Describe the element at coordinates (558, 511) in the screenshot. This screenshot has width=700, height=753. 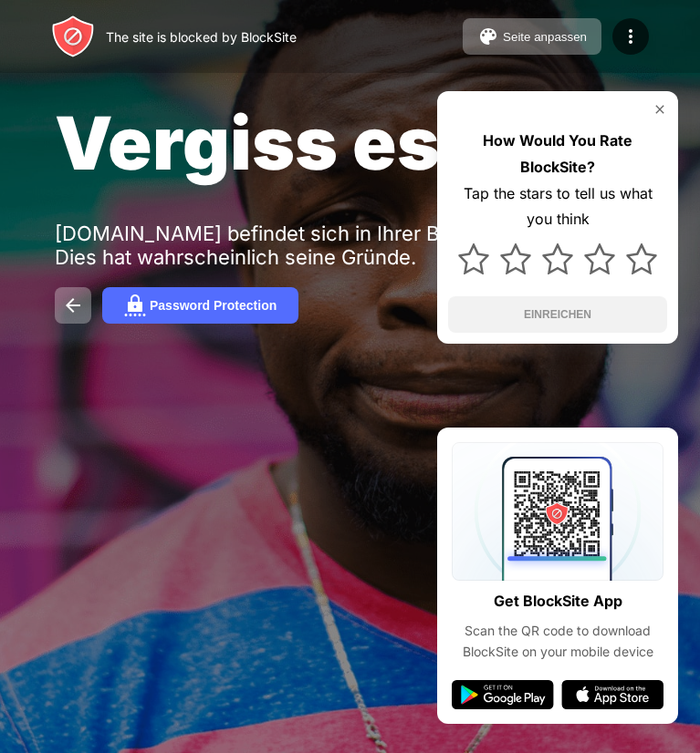
I see `img: qrcode.svg` at that location.